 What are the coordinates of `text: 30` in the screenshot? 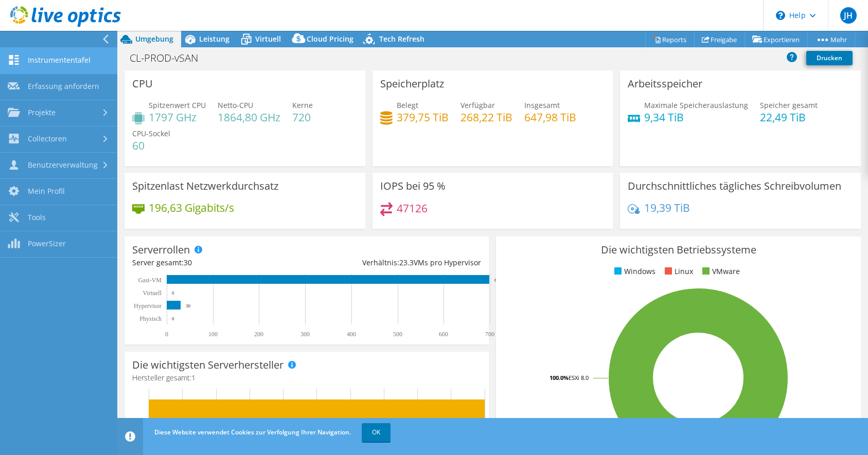 It's located at (189, 306).